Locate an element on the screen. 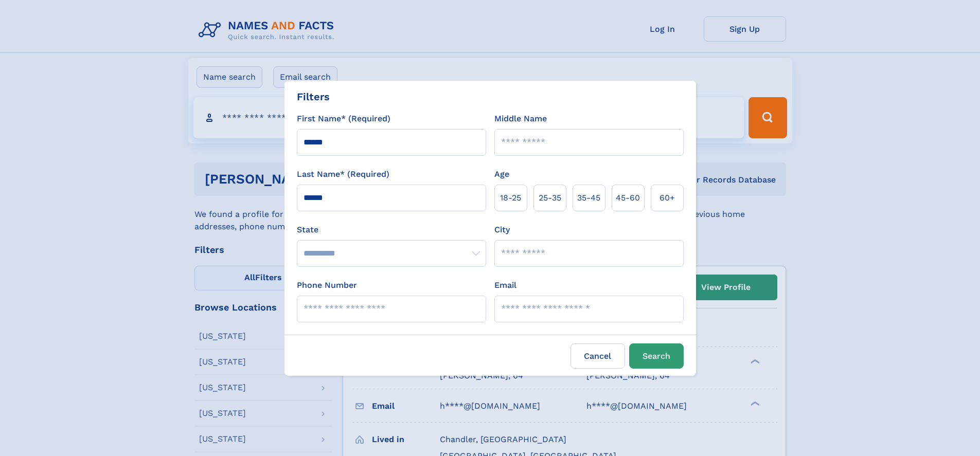 The image size is (980, 456). label: Email is located at coordinates (505, 285).